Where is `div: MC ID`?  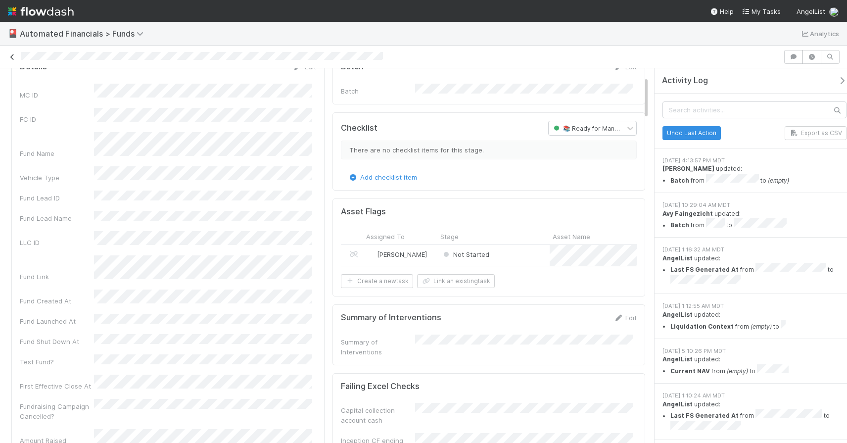
div: MC ID is located at coordinates (57, 95).